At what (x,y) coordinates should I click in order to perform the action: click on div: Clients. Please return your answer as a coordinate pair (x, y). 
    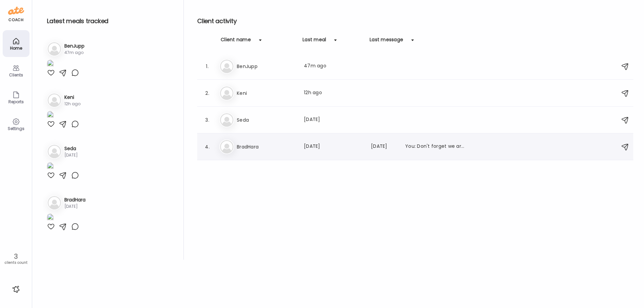
    Looking at the image, I should click on (16, 75).